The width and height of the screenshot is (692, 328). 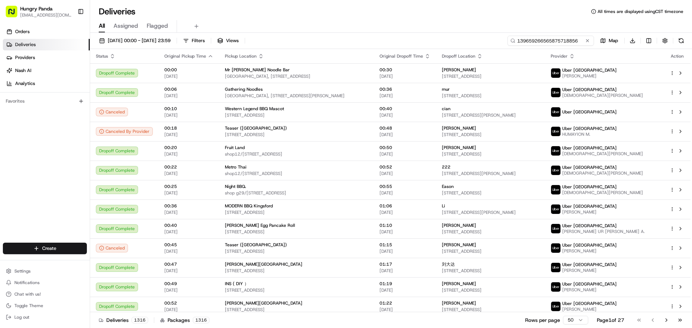 I want to click on button: Hungry Panda, so click(x=36, y=9).